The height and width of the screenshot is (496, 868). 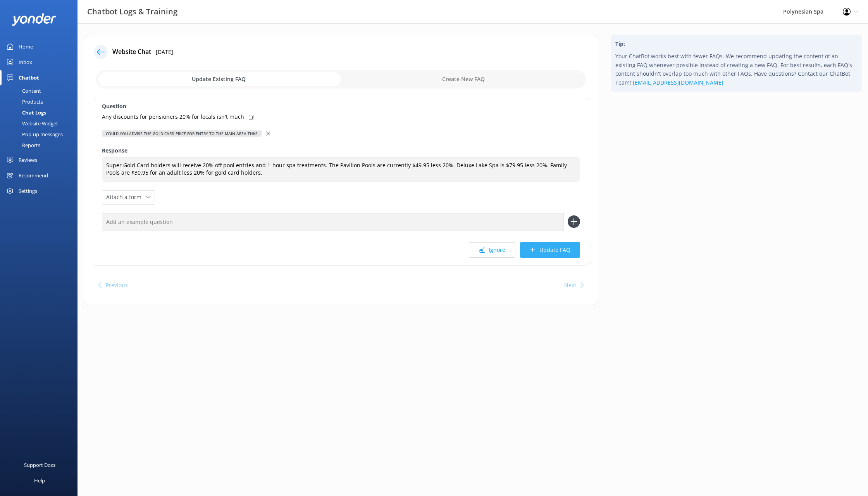 I want to click on h4: Website Chat, so click(x=132, y=52).